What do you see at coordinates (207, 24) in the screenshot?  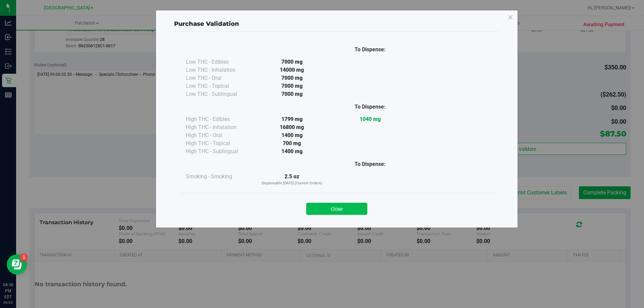 I see `span: Purchase Validation` at bounding box center [207, 24].